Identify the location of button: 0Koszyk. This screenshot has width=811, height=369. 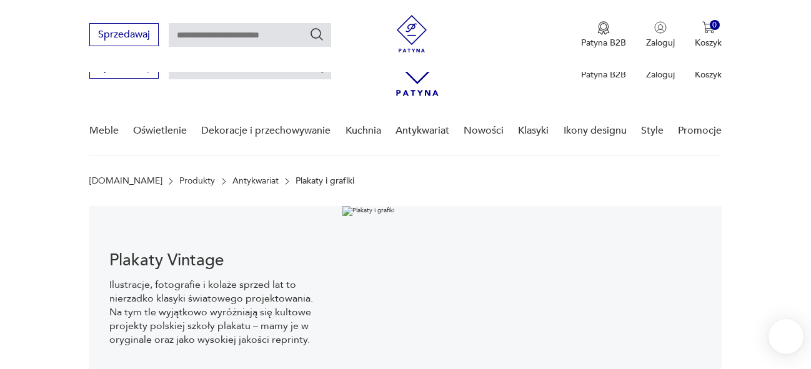
(708, 35).